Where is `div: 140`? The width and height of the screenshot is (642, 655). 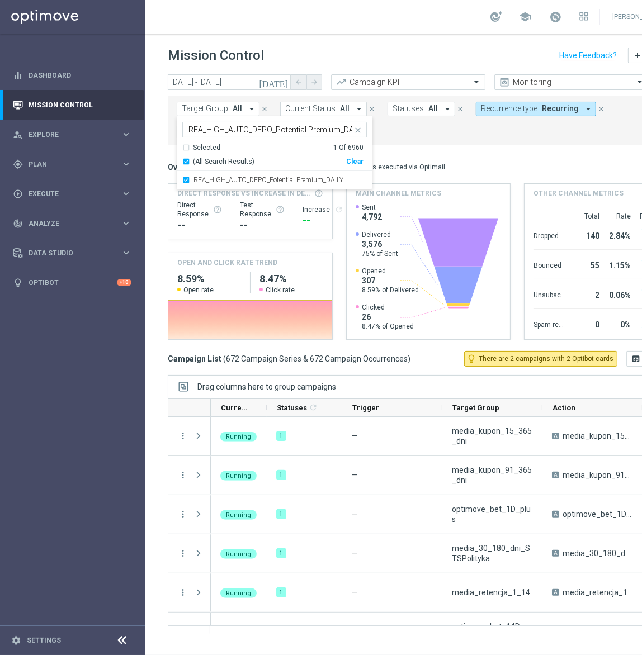
div: 140 is located at coordinates (585, 235).